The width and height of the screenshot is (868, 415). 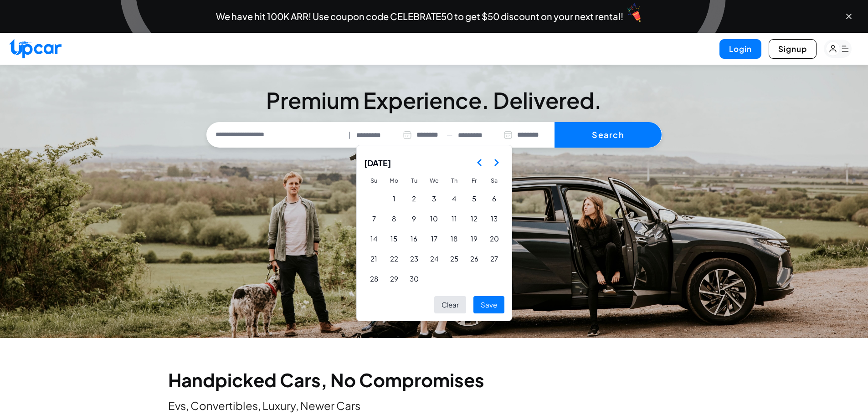 I want to click on button: Thursday, September 18th, 2025, so click(x=454, y=239).